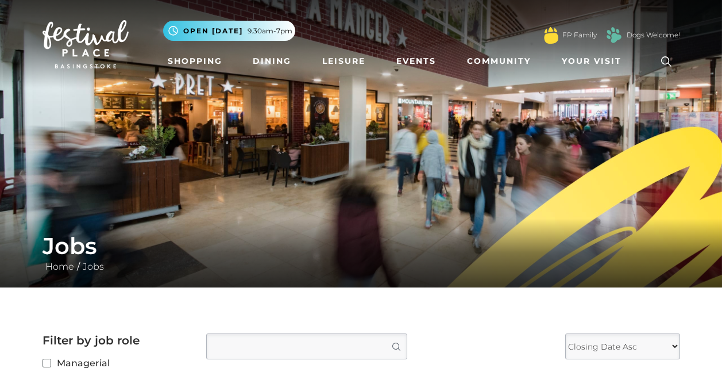  I want to click on h2: Filter by job role, so click(116, 340).